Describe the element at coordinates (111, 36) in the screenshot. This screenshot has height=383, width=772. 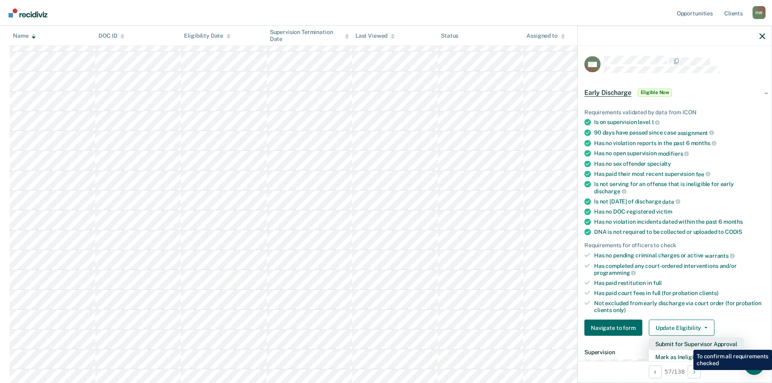
I see `div: DOC ID` at that location.